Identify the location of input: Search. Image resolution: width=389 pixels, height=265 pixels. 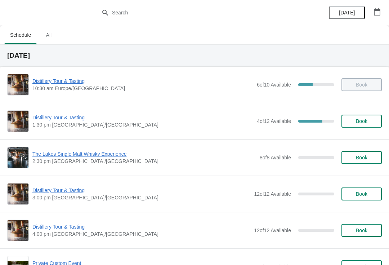
(202, 13).